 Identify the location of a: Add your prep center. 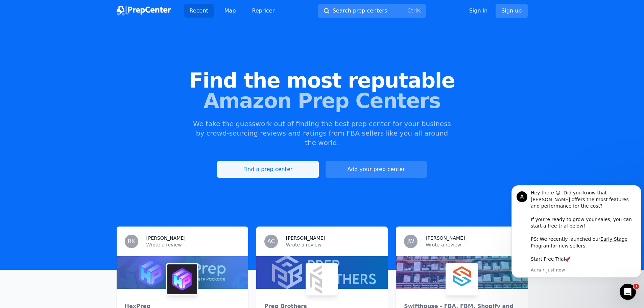
(376, 169).